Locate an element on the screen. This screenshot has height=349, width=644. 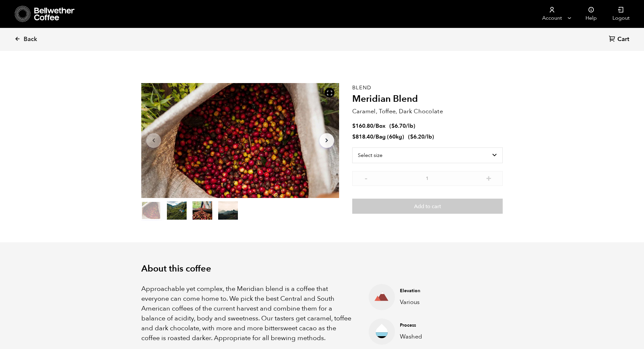
span: Box is located at coordinates (380, 126).